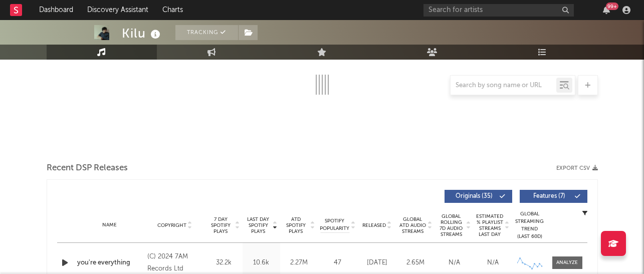 Image resolution: width=644 pixels, height=274 pixels. I want to click on span: 7 Day Spotify Plays, so click(220, 226).